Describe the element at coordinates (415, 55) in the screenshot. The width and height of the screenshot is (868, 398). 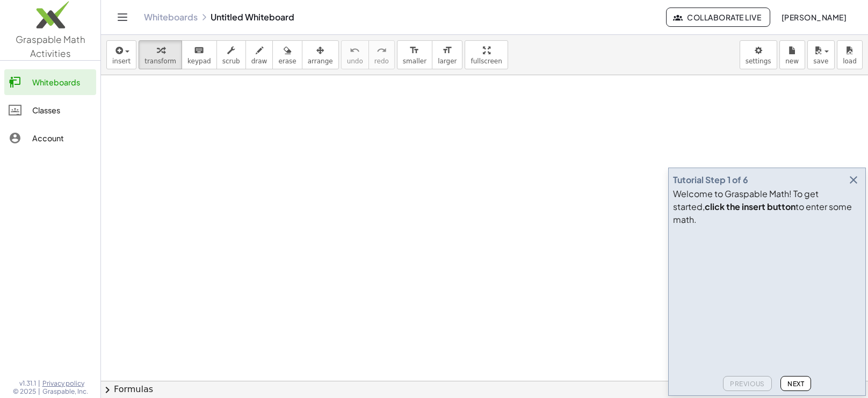
I see `button: format_sizesmaller` at that location.